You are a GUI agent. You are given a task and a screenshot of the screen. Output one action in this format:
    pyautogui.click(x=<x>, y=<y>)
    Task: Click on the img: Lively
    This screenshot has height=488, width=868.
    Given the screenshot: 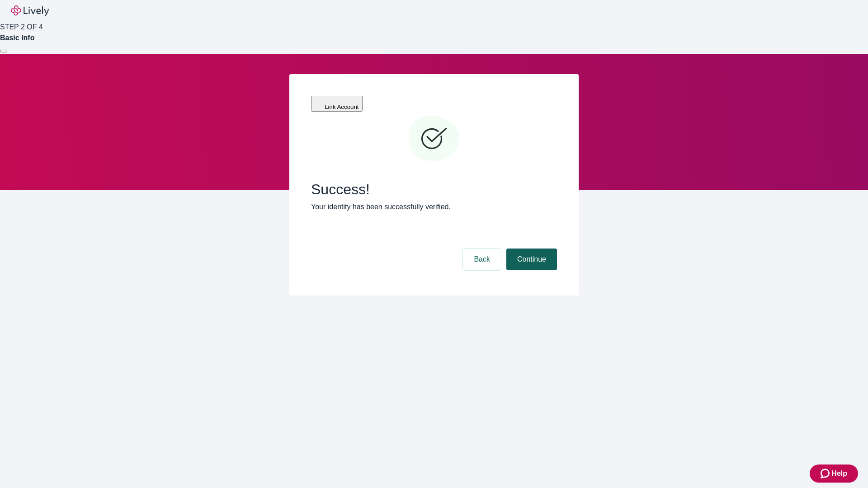 What is the action you would take?
    pyautogui.click(x=30, y=11)
    